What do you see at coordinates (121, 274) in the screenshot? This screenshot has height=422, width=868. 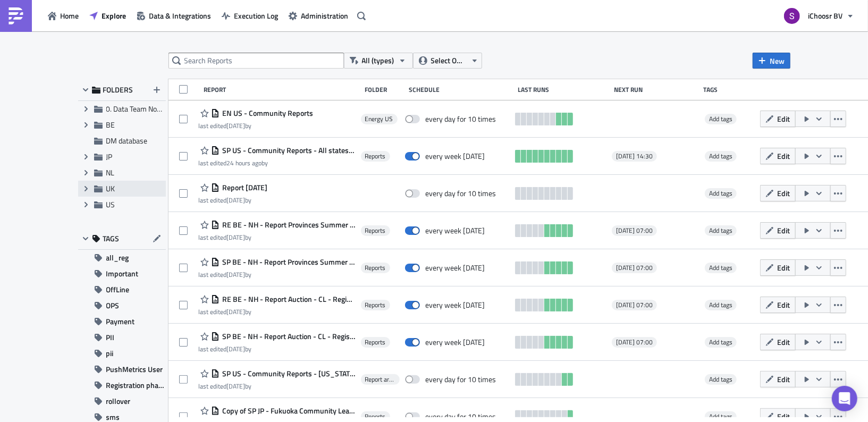 I see `button: Important` at bounding box center [121, 274].